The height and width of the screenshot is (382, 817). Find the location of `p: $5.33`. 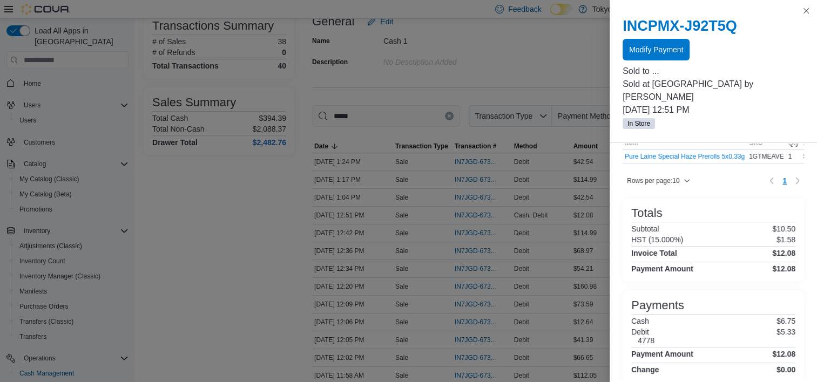

p: $5.33 is located at coordinates (786, 336).